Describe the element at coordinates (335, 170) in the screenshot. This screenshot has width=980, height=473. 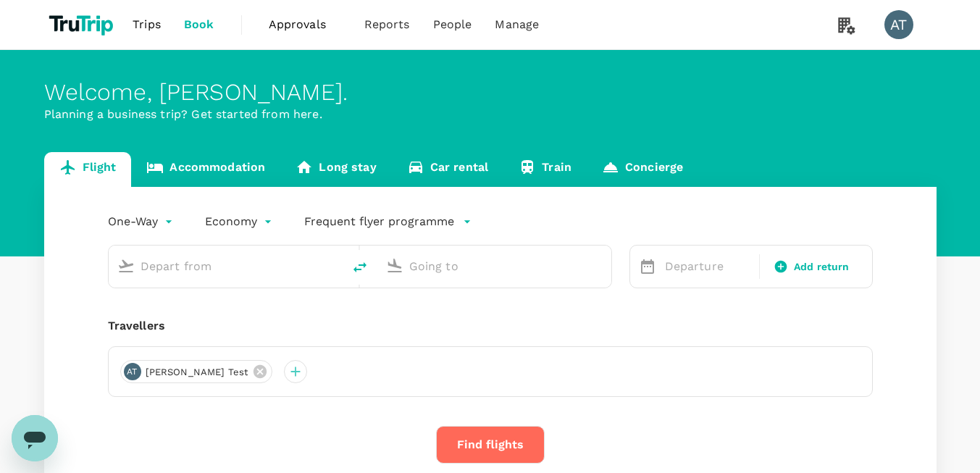
I see `a: Long stay` at that location.